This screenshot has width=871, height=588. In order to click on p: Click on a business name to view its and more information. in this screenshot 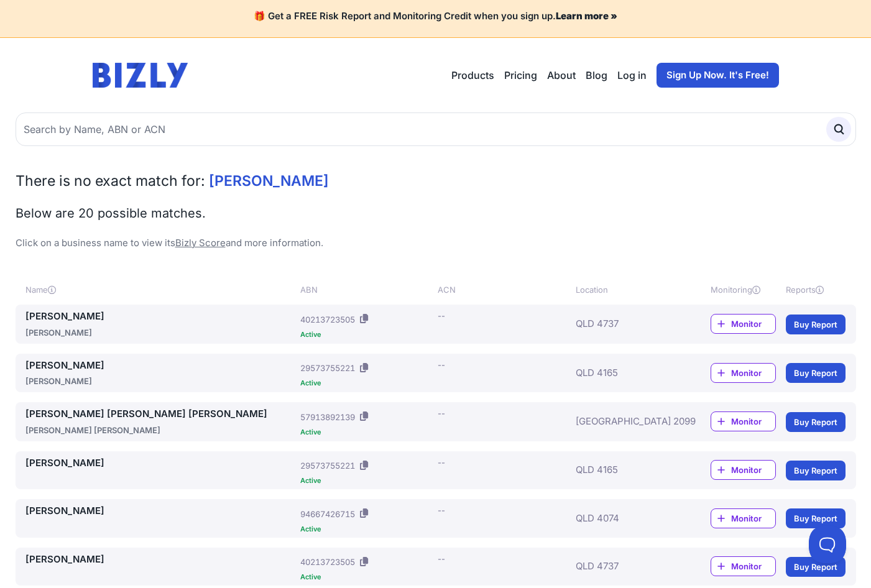, I will do `click(436, 243)`.